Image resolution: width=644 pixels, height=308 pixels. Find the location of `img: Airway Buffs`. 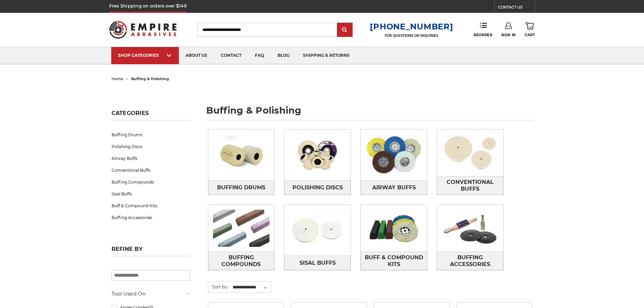

img: Airway Buffs is located at coordinates (394, 155).